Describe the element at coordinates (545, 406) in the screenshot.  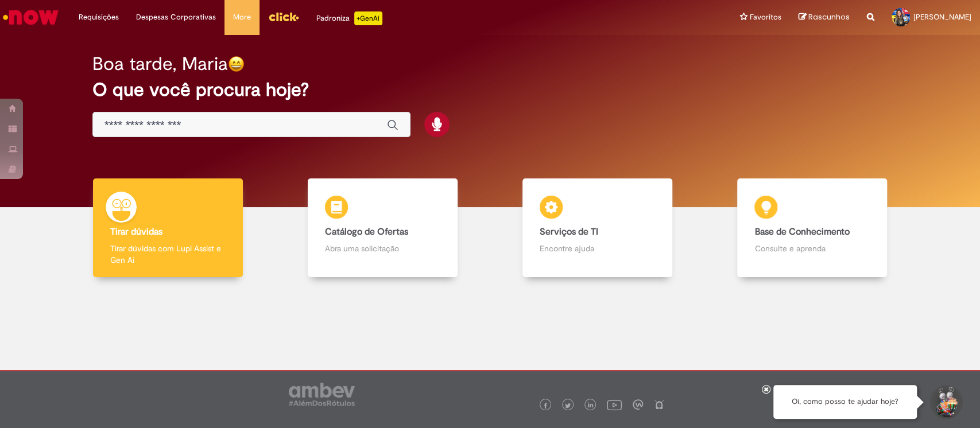
I see `img: logo_footer_facebook.png` at that location.